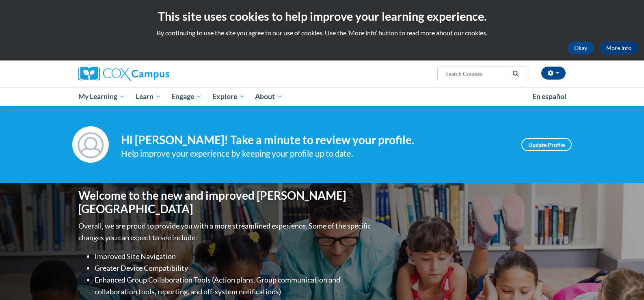 This screenshot has height=300, width=644. Describe the element at coordinates (102, 97) in the screenshot. I see `span: My Learning` at that location.